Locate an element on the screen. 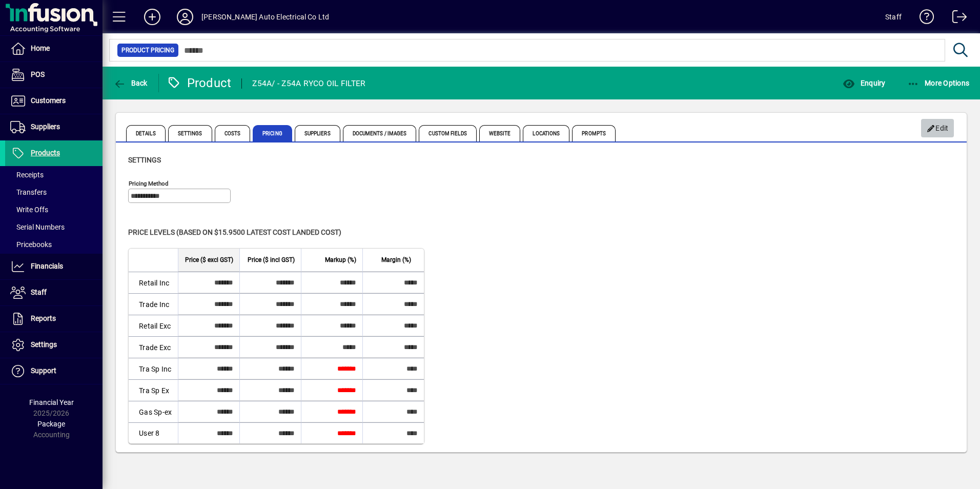  span: More Options is located at coordinates (938, 83).